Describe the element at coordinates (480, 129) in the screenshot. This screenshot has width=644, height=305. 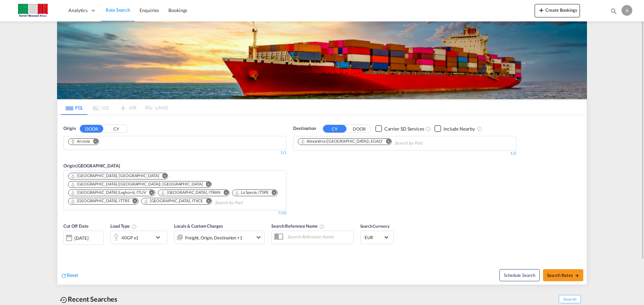
I see `md-icon: Unchecked: Ignores neighbouring ports when fetching rates.Checked : Includes neighbouring ports w...` at that location.